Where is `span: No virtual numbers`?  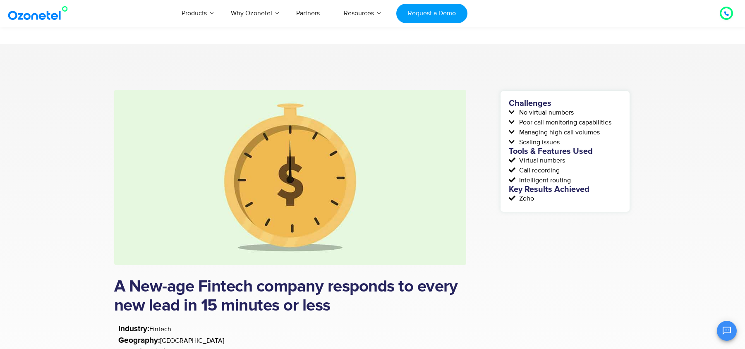
span: No virtual numbers is located at coordinates (545, 113).